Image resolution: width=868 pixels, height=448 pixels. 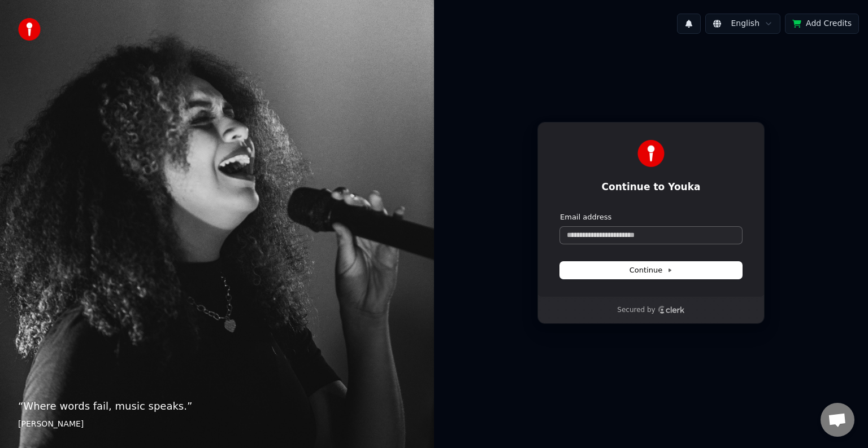 I want to click on img: youka, so click(x=29, y=29).